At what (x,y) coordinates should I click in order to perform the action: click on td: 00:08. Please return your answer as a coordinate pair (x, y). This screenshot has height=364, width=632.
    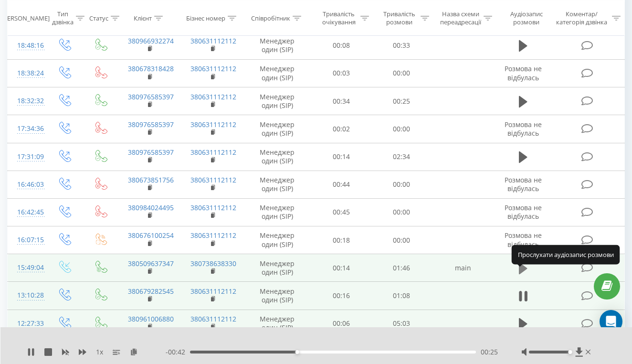
    Looking at the image, I should click on (341, 46).